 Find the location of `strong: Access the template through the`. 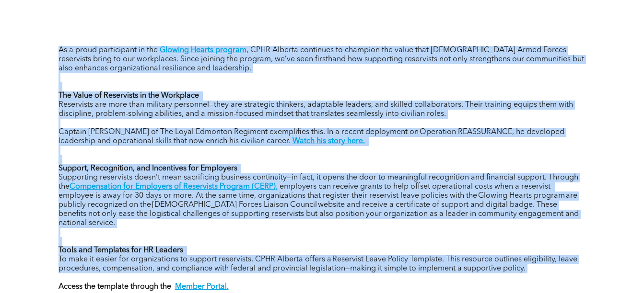

strong: Access the template through the is located at coordinates (115, 287).